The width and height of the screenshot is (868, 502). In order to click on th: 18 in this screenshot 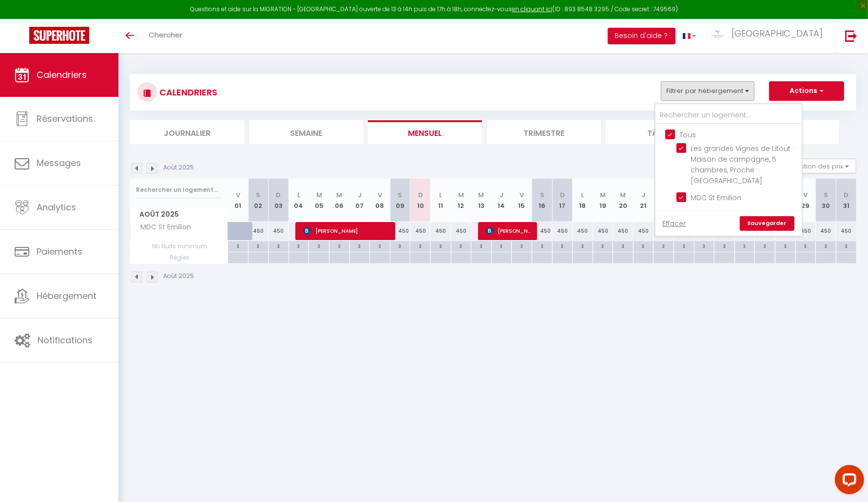, I will do `click(583, 200)`.